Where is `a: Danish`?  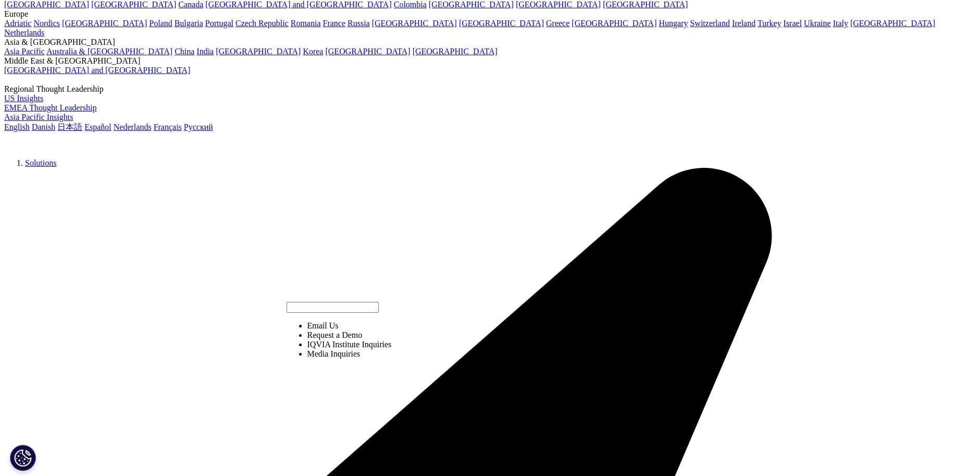 a: Danish is located at coordinates (43, 126).